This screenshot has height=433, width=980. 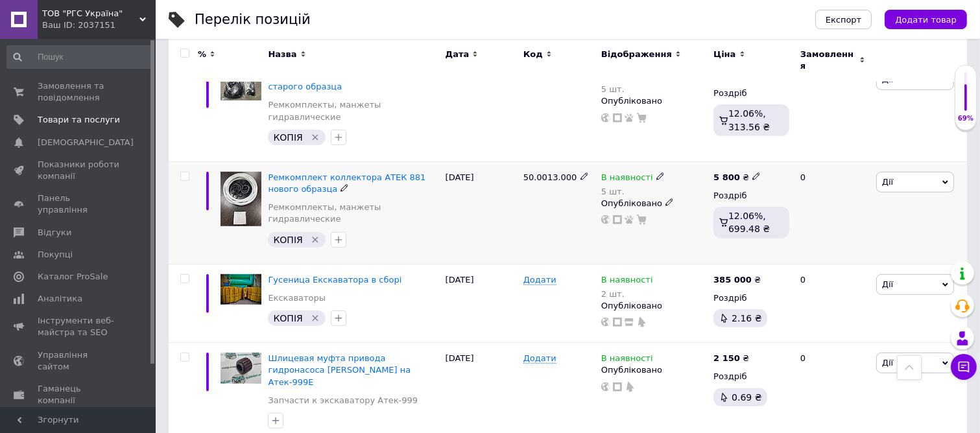 I want to click on img: Шлицевая муфта привода гидронасоса Parker на Атек-999E, so click(x=241, y=368).